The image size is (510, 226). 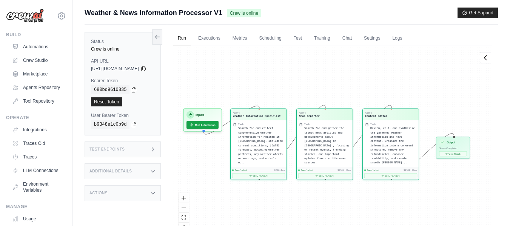 What do you see at coordinates (270, 39) in the screenshot?
I see `a: Scheduling` at bounding box center [270, 39].